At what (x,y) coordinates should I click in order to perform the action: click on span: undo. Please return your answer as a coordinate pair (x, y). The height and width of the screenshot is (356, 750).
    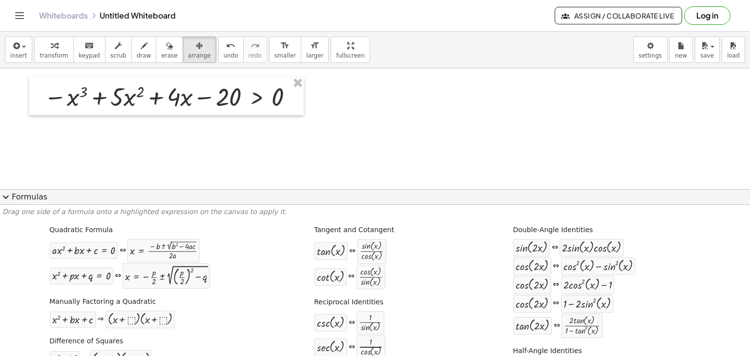
    Looking at the image, I should click on (231, 56).